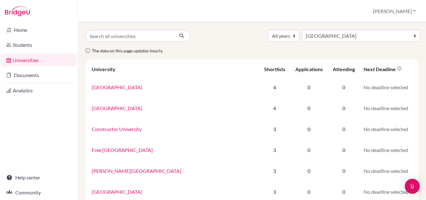 This screenshot has height=200, width=426. What do you see at coordinates (39, 30) in the screenshot?
I see `a: Home` at bounding box center [39, 30].